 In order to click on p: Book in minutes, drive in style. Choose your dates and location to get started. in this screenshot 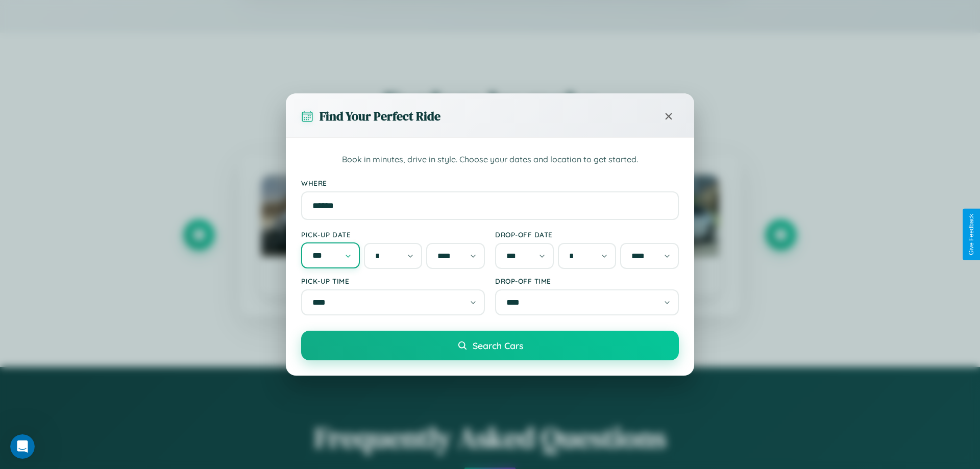, I will do `click(490, 160)`.